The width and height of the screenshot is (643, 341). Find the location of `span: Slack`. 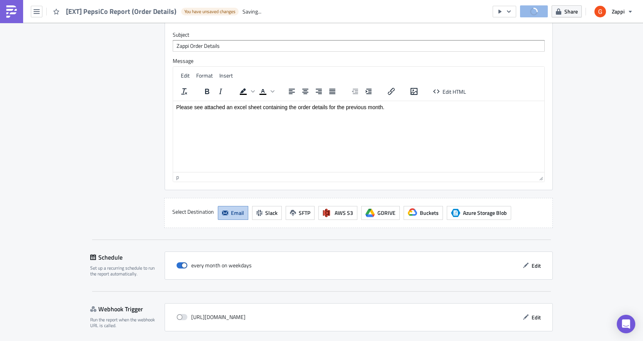

span: Slack is located at coordinates (271, 212).